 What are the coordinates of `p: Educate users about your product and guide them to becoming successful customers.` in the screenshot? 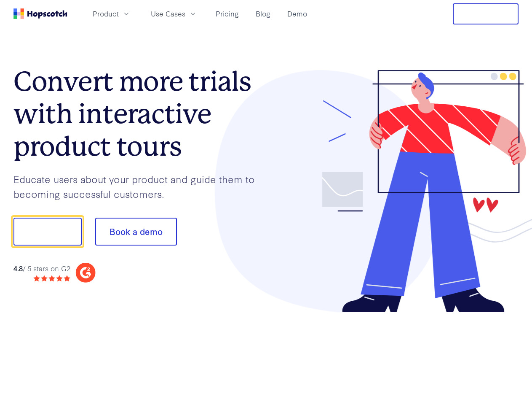 It's located at (139, 186).